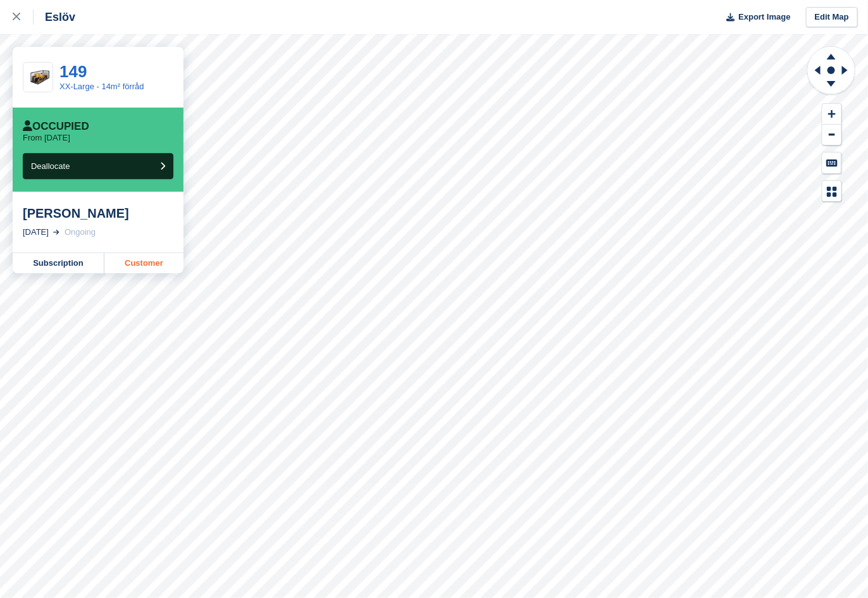 This screenshot has height=598, width=868. Describe the element at coordinates (55, 127) in the screenshot. I see `div: Occupied` at that location.